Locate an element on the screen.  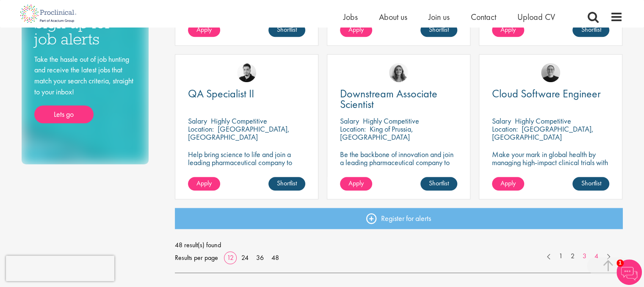
a: Emma Pretorious is located at coordinates (550, 73).